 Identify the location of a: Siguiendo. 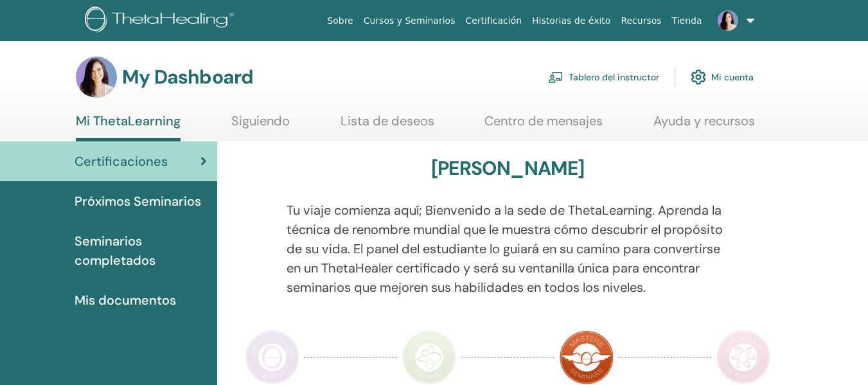
(260, 125).